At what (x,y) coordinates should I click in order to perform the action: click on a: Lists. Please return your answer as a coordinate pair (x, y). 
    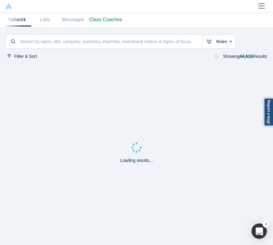
    Looking at the image, I should click on (45, 20).